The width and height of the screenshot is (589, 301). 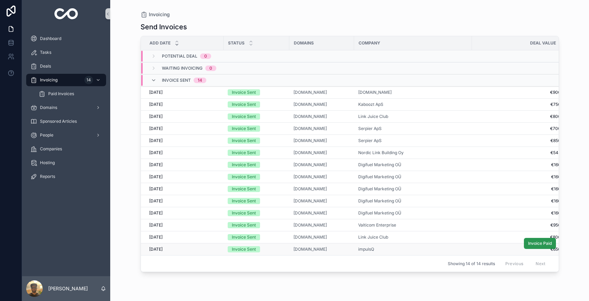 I want to click on span: impulsQ, so click(x=366, y=249).